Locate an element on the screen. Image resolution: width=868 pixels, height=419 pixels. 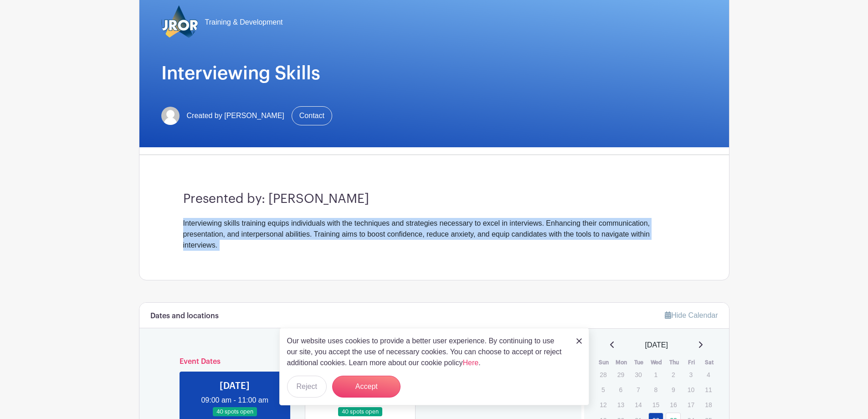
p: 7 is located at coordinates (638, 389).